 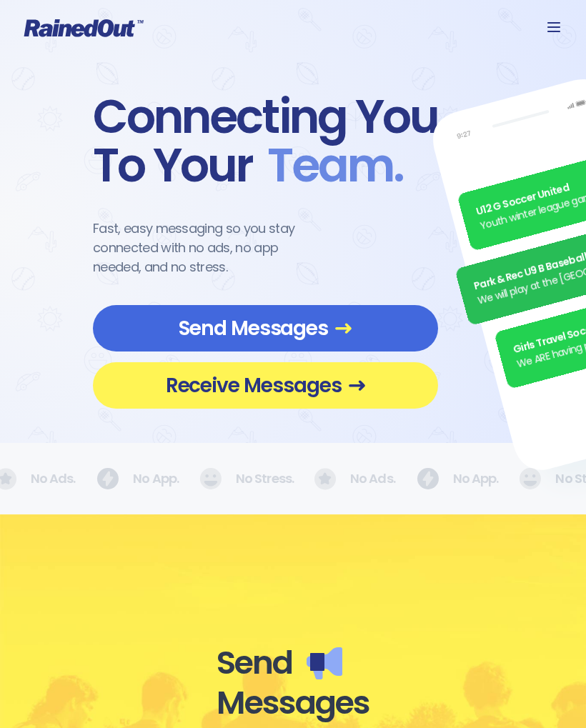 What do you see at coordinates (265, 328) in the screenshot?
I see `a: Send Messages` at bounding box center [265, 328].